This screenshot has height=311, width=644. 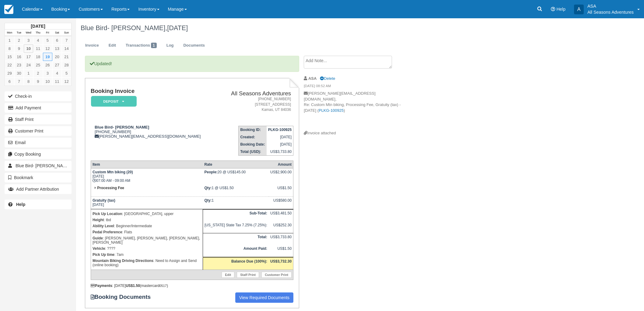 What do you see at coordinates (192, 64) in the screenshot?
I see `p: Updated!` at bounding box center [192, 64].